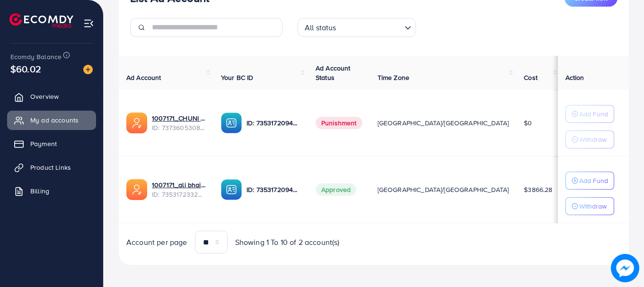  Describe the element at coordinates (25, 69) in the screenshot. I see `span: $60.02` at that location.